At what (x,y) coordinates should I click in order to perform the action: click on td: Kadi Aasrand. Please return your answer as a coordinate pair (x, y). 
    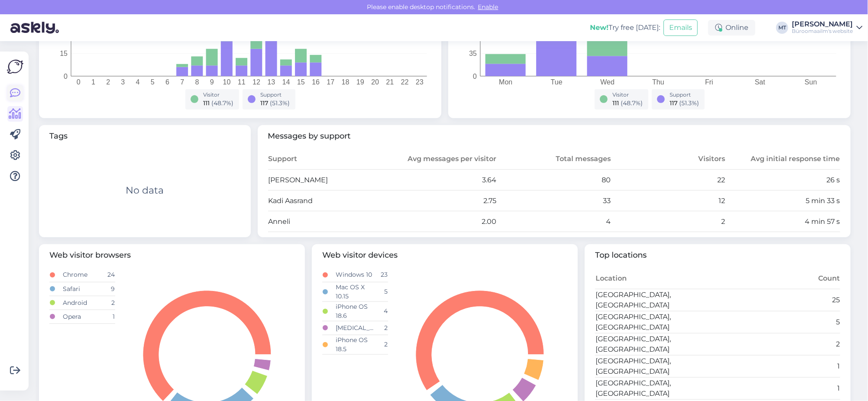
    Looking at the image, I should click on (325, 200).